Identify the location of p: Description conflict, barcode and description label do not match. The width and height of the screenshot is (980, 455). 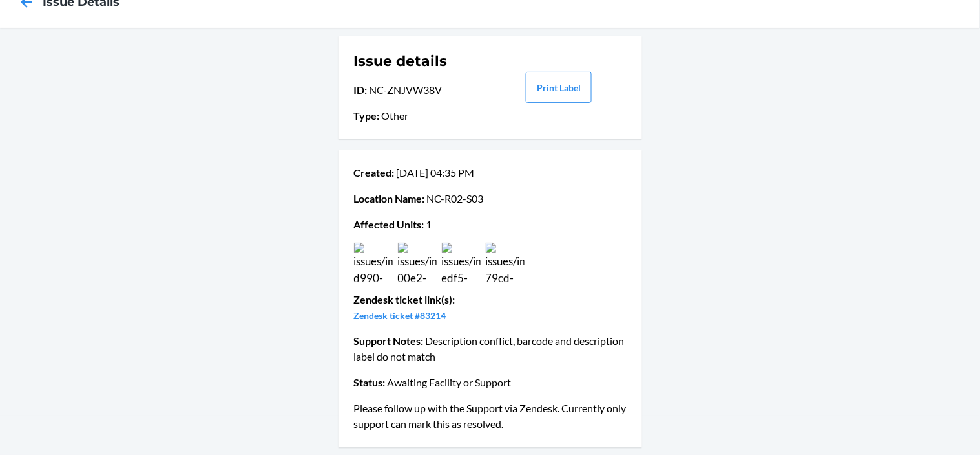
(490, 348).